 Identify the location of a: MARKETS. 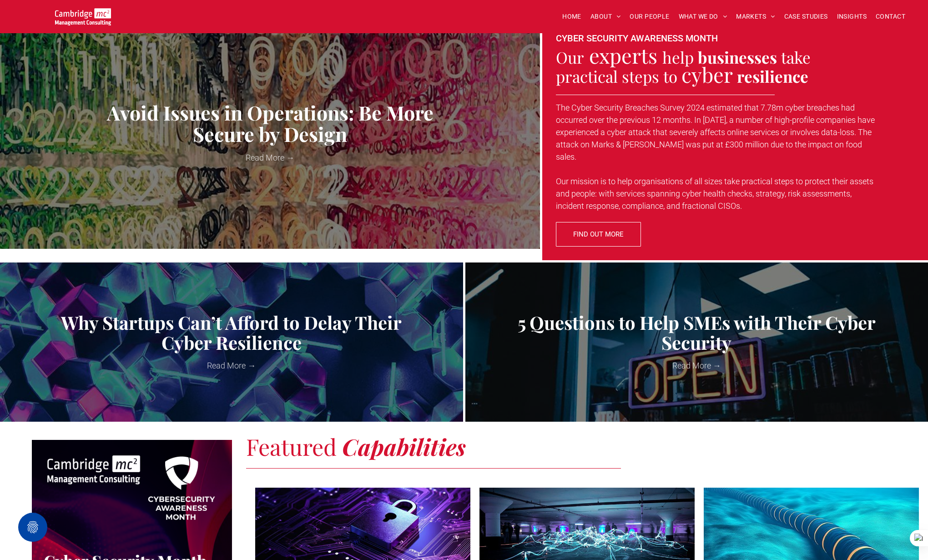
(755, 17).